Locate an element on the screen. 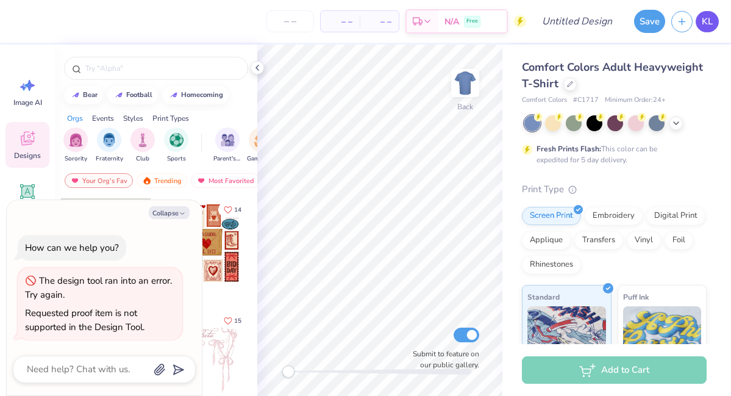 The width and height of the screenshot is (731, 396). span: KL is located at coordinates (707, 21).